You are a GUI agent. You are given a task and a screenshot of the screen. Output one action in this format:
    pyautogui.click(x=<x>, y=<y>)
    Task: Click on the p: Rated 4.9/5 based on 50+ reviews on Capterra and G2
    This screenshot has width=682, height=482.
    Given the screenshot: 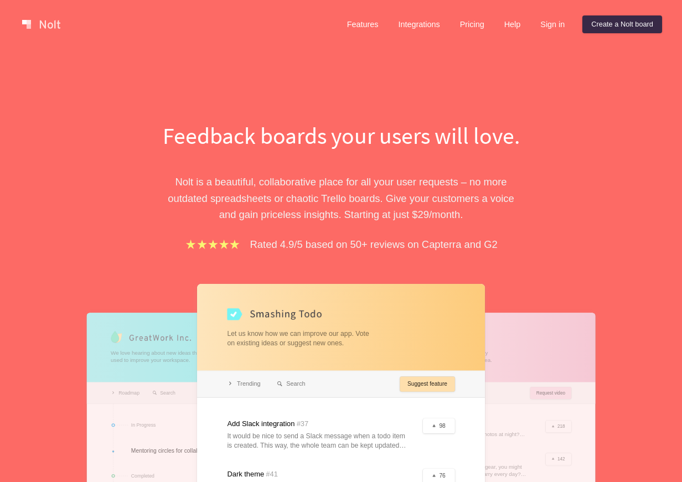 What is the action you would take?
    pyautogui.click(x=374, y=244)
    